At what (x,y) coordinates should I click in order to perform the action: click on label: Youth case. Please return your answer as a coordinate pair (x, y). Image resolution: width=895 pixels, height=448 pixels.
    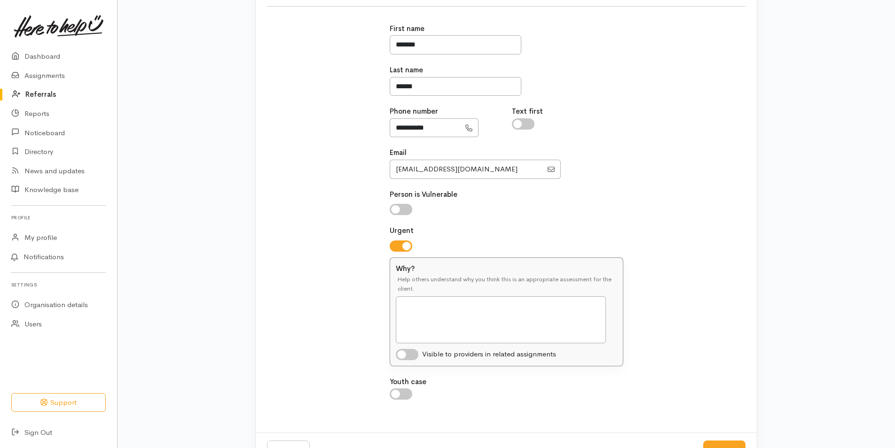
    Looking at the image, I should click on (408, 382).